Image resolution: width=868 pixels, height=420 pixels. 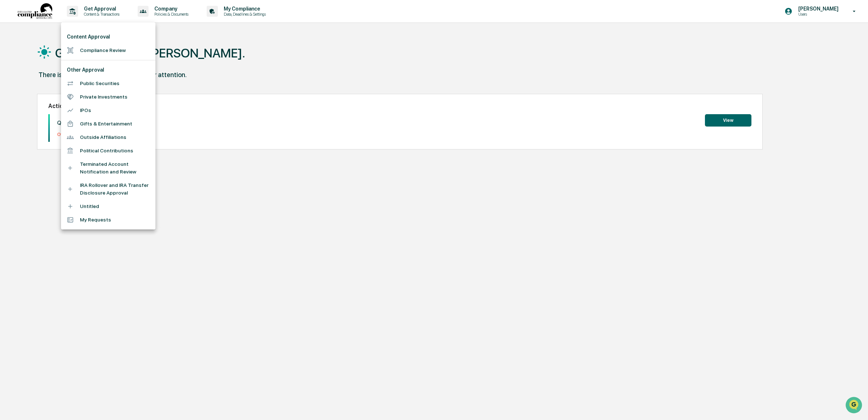 What do you see at coordinates (27, 96) in the screenshot?
I see `a: 🖐️Preclearance` at bounding box center [27, 96].